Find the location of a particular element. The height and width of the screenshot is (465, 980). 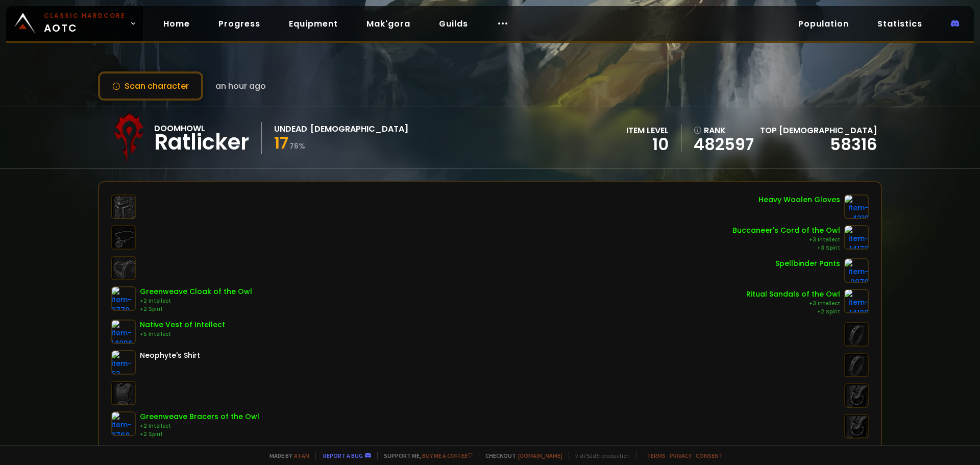

div: +3 Spirit is located at coordinates (786, 248).